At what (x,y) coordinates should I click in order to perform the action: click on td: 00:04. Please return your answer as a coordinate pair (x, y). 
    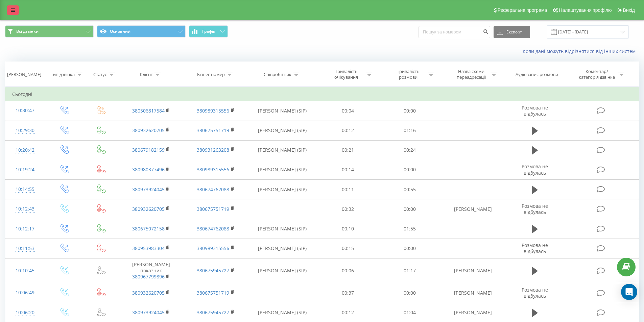
    Looking at the image, I should click on (348, 111).